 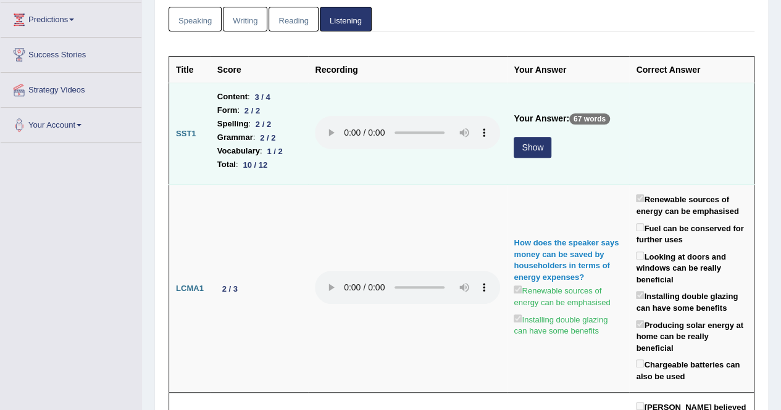 What do you see at coordinates (532, 148) in the screenshot?
I see `button: Show` at bounding box center [532, 148].